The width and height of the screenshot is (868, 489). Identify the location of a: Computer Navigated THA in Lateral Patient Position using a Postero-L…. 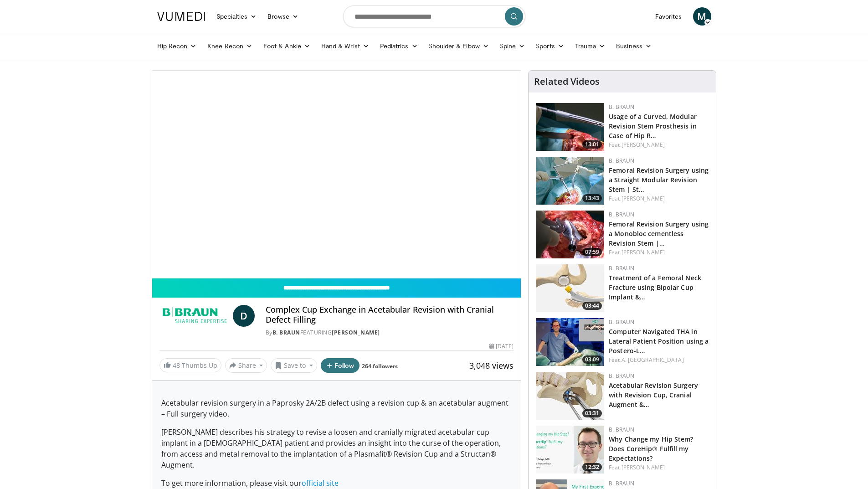
(659, 341).